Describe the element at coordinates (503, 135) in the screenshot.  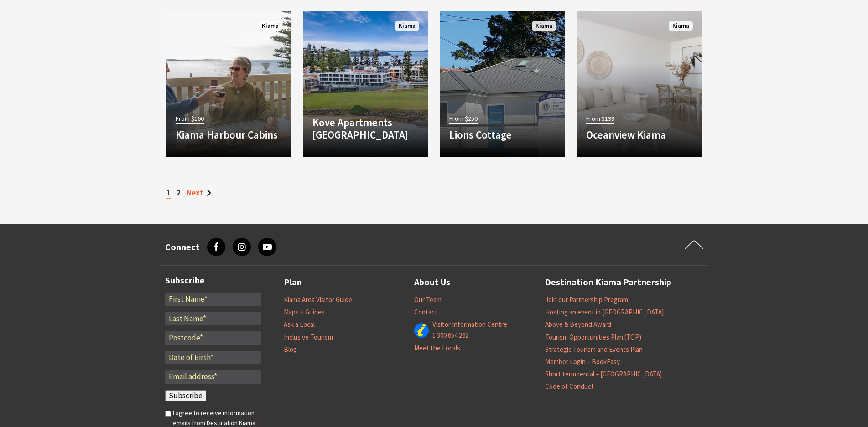
I see `h4: Lions Cottage` at that location.